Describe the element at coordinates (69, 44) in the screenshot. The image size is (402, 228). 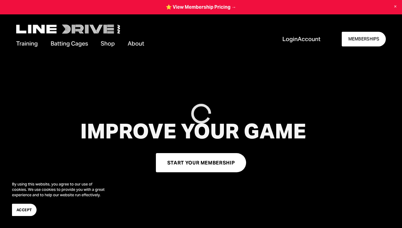
I see `span: Batting Cages` at that location.